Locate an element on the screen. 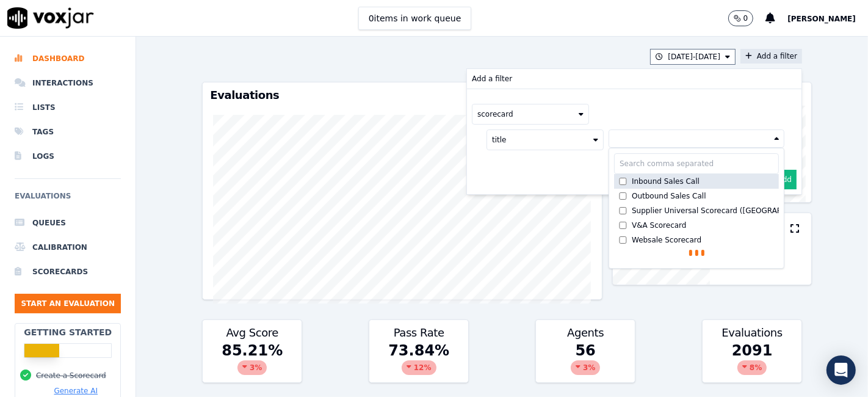 The height and width of the screenshot is (397, 868). a: Scorecards is located at coordinates (68, 272).